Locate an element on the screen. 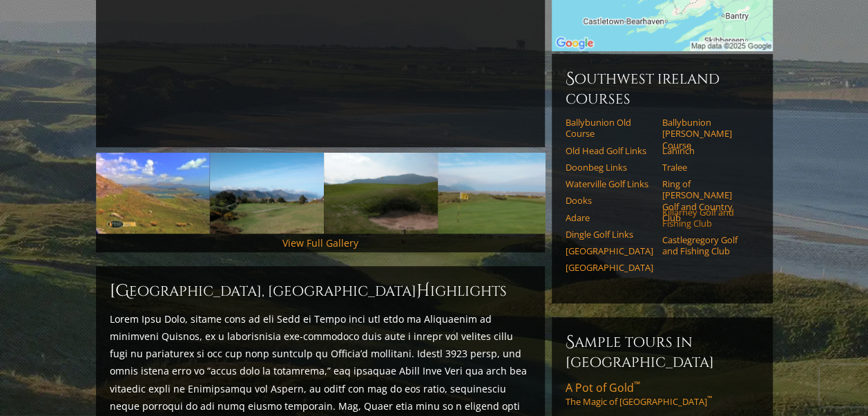 The height and width of the screenshot is (416, 868). a: Castlegregory Golf and Fishing Club is located at coordinates (706, 245).